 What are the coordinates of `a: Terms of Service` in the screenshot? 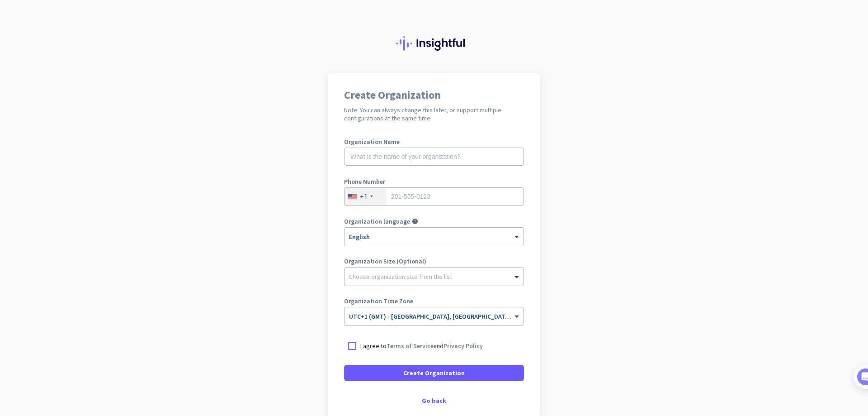 It's located at (411, 346).